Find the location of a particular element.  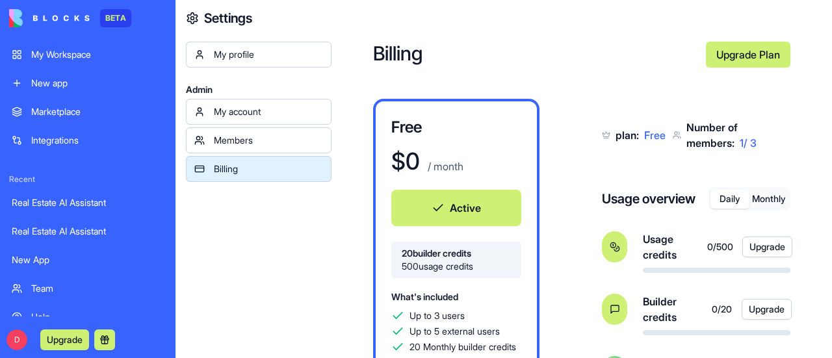

button: Active is located at coordinates (456, 208).